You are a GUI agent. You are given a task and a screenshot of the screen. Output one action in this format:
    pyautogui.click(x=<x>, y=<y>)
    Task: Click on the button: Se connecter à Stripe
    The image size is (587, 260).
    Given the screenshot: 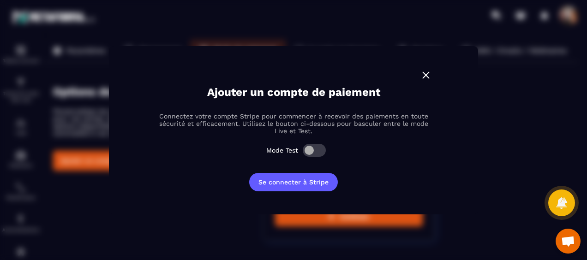 What is the action you would take?
    pyautogui.click(x=294, y=182)
    